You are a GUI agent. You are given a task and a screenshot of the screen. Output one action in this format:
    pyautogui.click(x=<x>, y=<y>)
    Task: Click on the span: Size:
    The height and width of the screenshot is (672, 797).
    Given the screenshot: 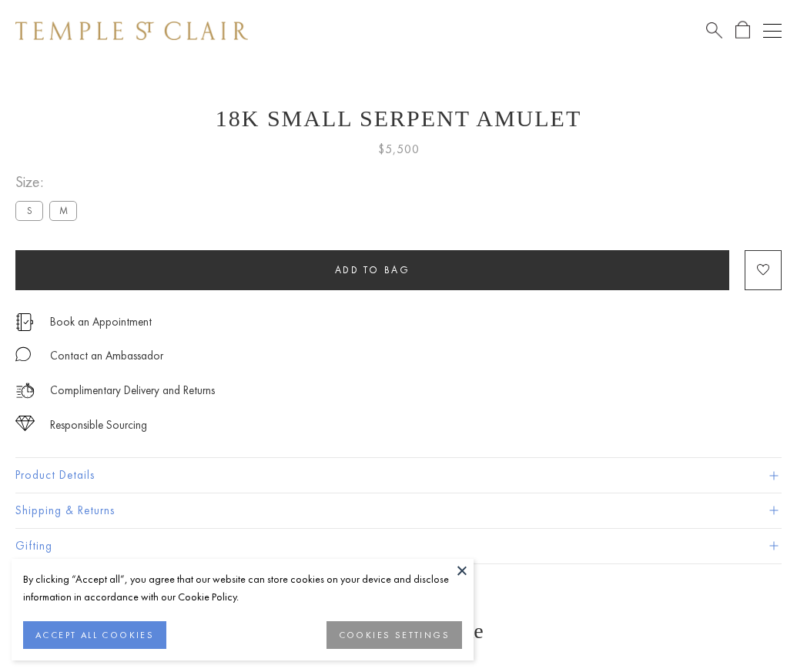 What is the action you would take?
    pyautogui.click(x=49, y=182)
    